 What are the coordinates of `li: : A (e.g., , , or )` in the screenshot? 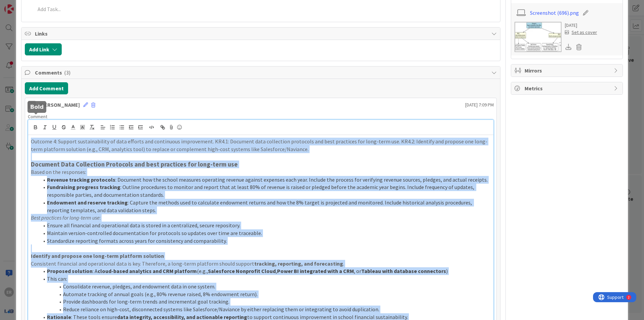 It's located at (264, 271).